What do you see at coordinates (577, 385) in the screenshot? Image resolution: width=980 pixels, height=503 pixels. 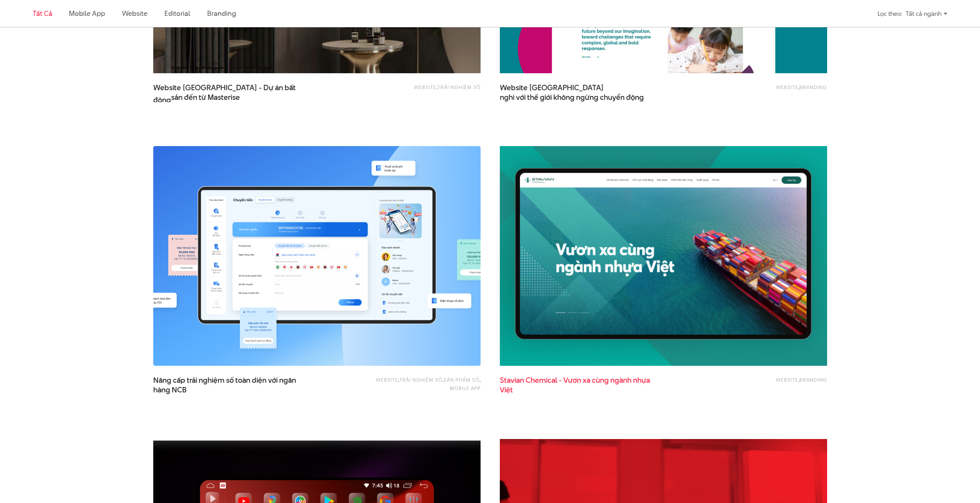 I see `a: Stavian Chemical - Vươn xa cùng ngành nhựaViệt` at bounding box center [577, 385].